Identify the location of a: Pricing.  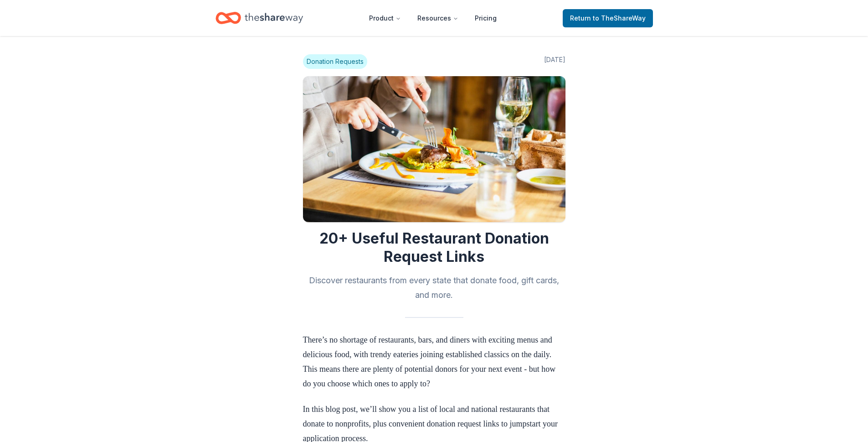
(486, 18).